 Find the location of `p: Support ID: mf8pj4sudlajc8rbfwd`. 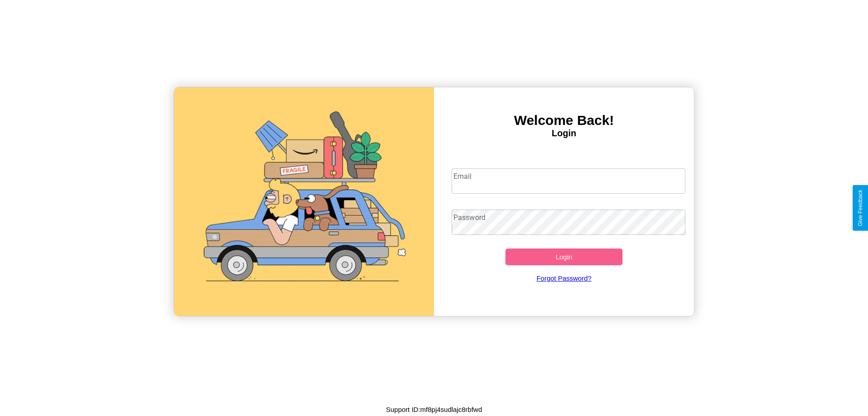

p: Support ID: mf8pj4sudlajc8rbfwd is located at coordinates (434, 409).